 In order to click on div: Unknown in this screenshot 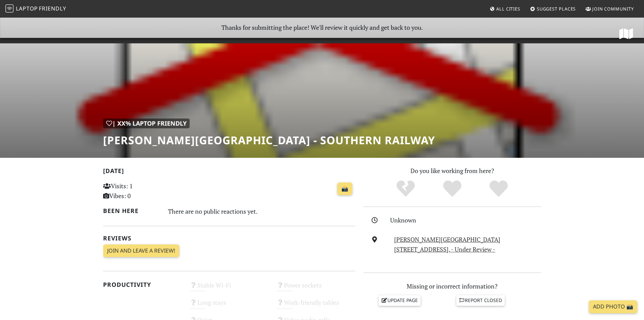, I will do `click(468, 220)`.